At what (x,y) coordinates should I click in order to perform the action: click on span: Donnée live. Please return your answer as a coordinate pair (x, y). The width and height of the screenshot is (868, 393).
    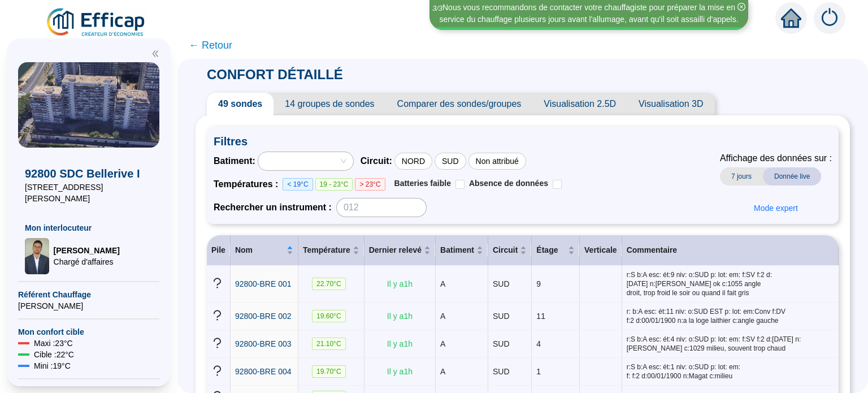
    Looking at the image, I should click on (792, 176).